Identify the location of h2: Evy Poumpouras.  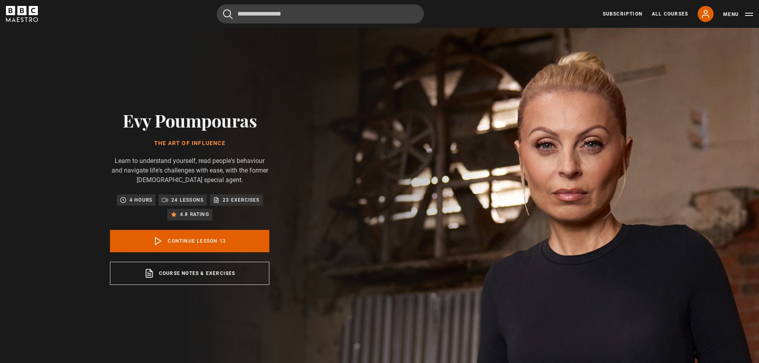
(190, 120).